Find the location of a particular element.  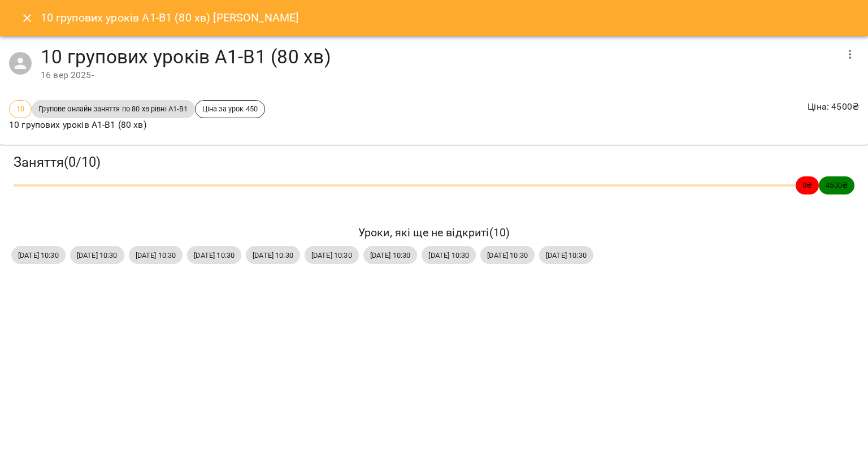

span: 10 is located at coordinates (20, 108).